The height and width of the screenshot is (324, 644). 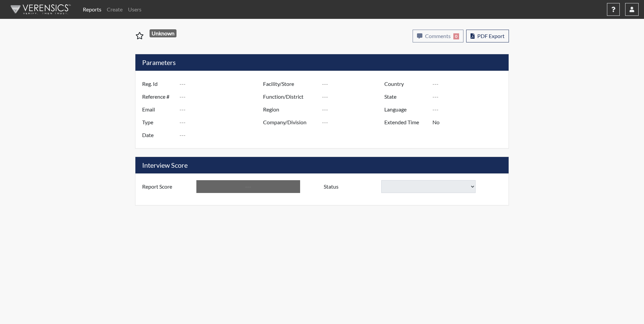 I want to click on div: Document a decision to hire or decline a candiate, so click(x=413, y=187).